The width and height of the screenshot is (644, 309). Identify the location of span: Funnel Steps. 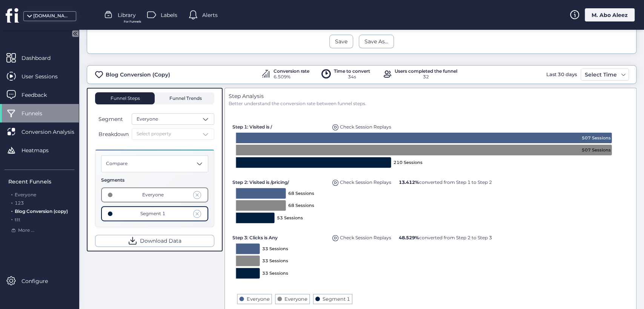
(125, 98).